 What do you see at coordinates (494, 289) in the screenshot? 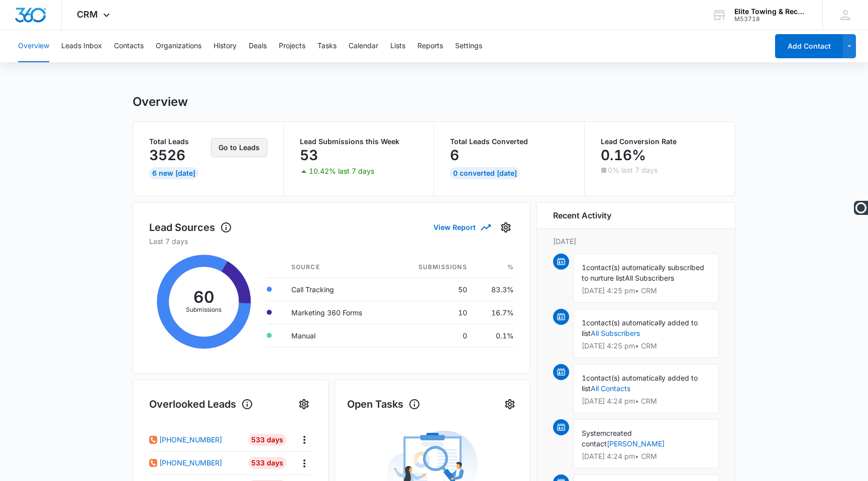
I see `td: 83.3%` at bounding box center [494, 289].